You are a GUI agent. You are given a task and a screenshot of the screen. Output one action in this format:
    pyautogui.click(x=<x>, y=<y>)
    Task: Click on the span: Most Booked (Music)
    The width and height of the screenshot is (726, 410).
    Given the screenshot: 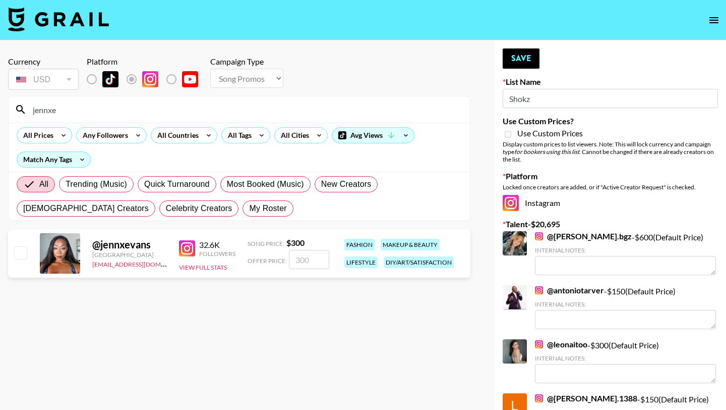 What is the action you would take?
    pyautogui.click(x=265, y=184)
    